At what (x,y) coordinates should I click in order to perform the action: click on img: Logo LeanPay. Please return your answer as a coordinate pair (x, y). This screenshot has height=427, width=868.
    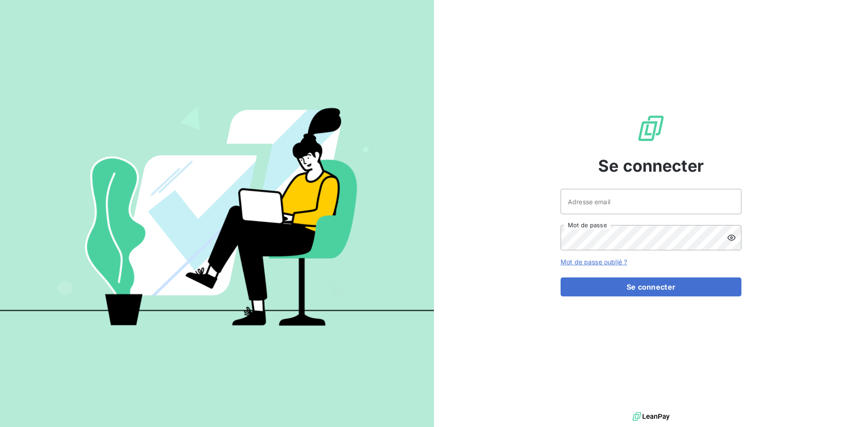
    Looking at the image, I should click on (651, 128).